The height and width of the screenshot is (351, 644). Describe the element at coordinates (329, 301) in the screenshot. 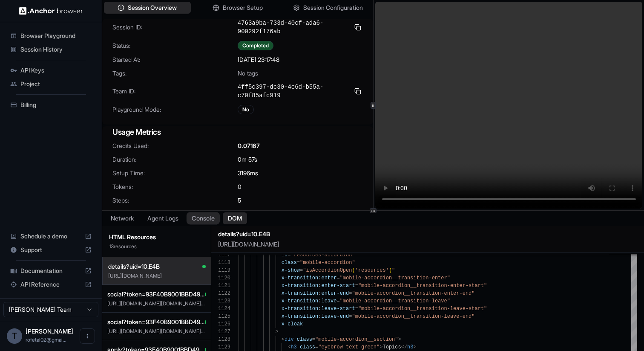

I see `span: leave` at that location.